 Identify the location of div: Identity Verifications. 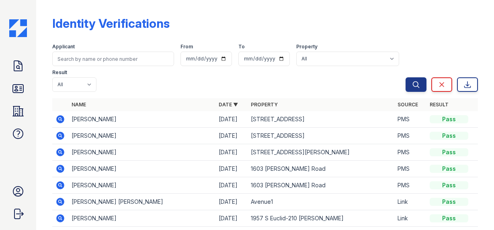
(111, 23).